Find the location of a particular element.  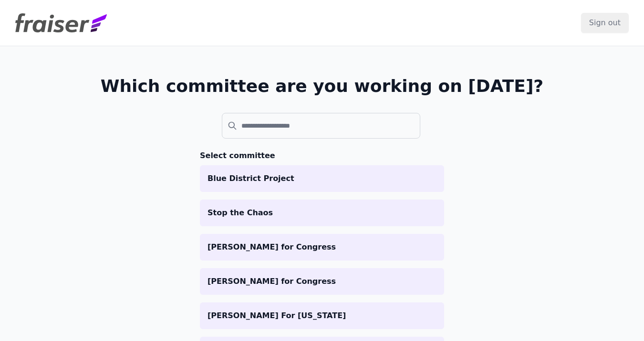

h3: Select committee is located at coordinates (322, 156).